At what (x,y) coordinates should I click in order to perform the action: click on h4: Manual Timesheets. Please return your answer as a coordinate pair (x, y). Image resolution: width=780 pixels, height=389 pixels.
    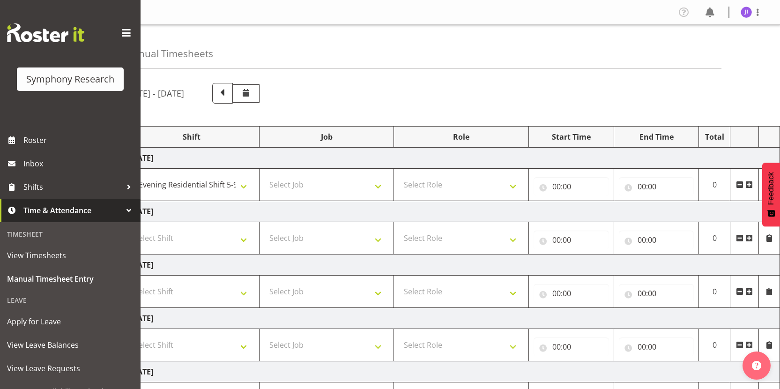
    Looking at the image, I should click on (169, 53).